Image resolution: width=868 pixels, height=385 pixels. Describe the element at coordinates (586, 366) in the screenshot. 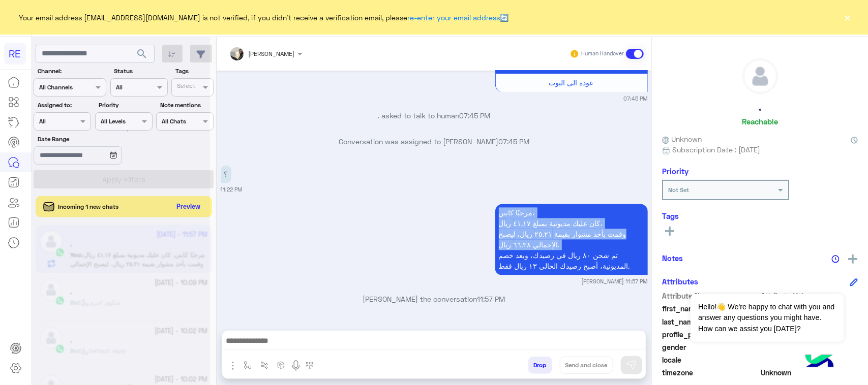

I see `button: Send and close` at that location.